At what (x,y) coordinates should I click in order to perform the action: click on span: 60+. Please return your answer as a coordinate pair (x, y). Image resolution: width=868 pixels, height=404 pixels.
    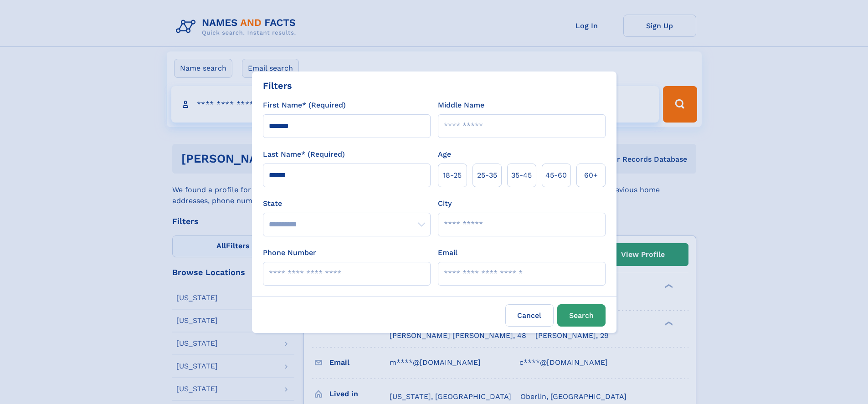
    Looking at the image, I should click on (590, 175).